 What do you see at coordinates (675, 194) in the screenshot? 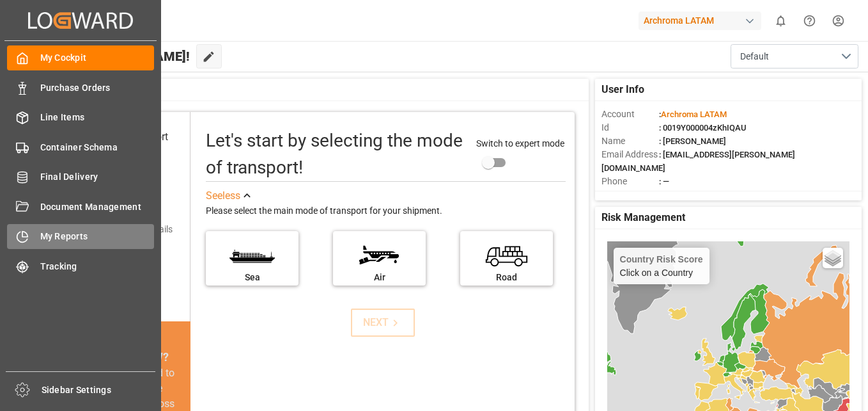
I see `span: : Shipper` at bounding box center [675, 194].